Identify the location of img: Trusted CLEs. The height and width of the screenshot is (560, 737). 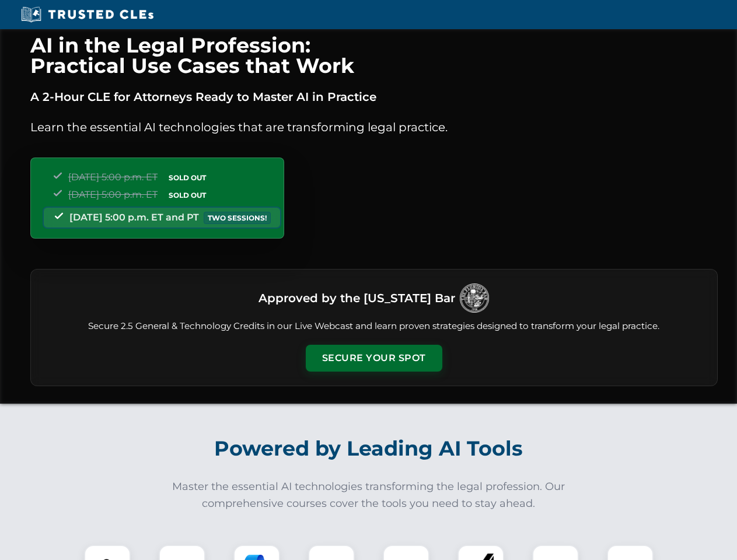
(87, 15).